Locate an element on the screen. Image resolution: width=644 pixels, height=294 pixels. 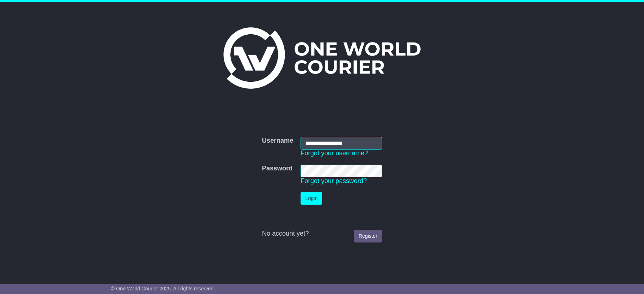
span: © One World Courier 2025. All rights reserved. is located at coordinates (163, 288).